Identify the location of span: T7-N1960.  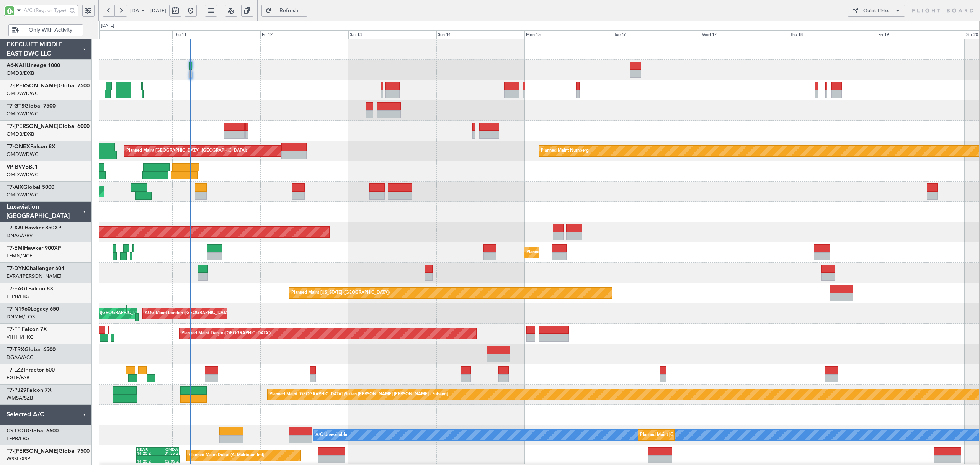
(18, 309).